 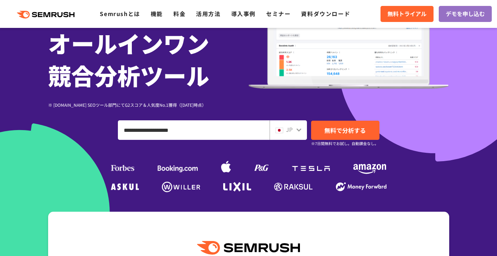 I want to click on a: 機能, so click(x=156, y=14).